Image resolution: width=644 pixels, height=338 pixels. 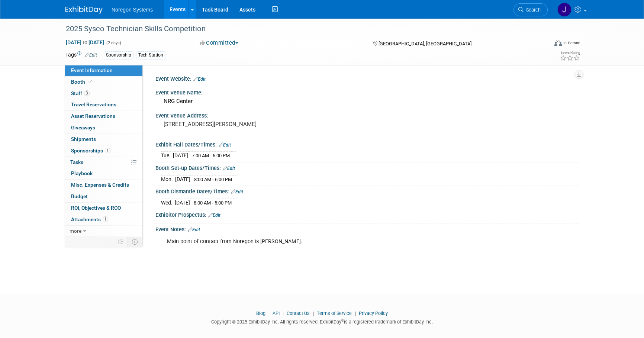 I want to click on td: Tue., so click(x=167, y=156).